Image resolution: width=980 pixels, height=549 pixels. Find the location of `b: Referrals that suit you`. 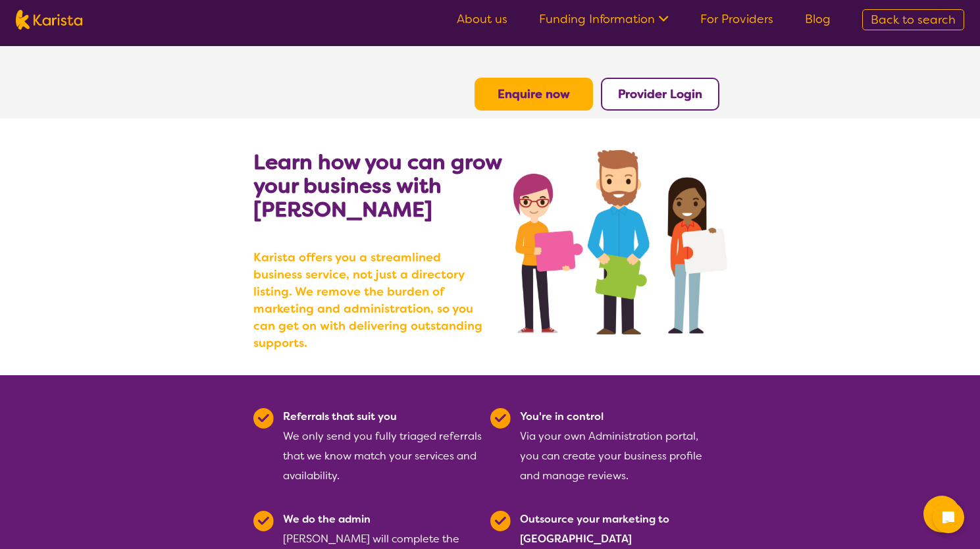

b: Referrals that suit you is located at coordinates (339, 416).